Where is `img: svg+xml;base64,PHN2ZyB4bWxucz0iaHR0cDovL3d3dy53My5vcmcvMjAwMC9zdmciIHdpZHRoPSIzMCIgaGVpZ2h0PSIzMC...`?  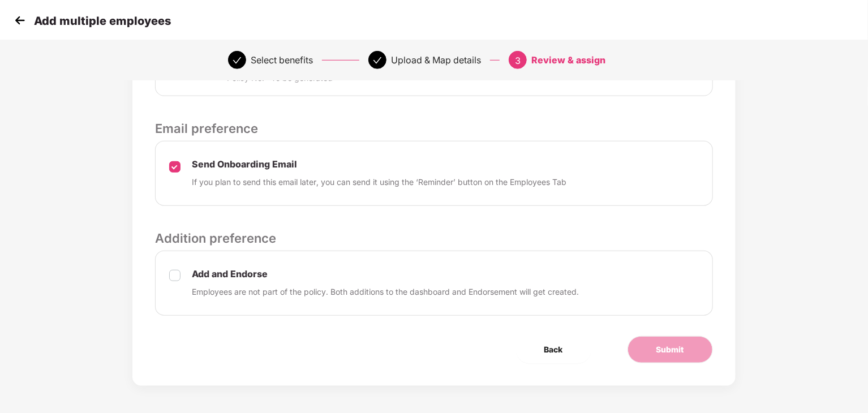
img: svg+xml;base64,PHN2ZyB4bWxucz0iaHR0cDovL3d3dy53My5vcmcvMjAwMC9zdmciIHdpZHRoPSIzMCIgaGVpZ2h0PSIzMC... is located at coordinates (20, 21).